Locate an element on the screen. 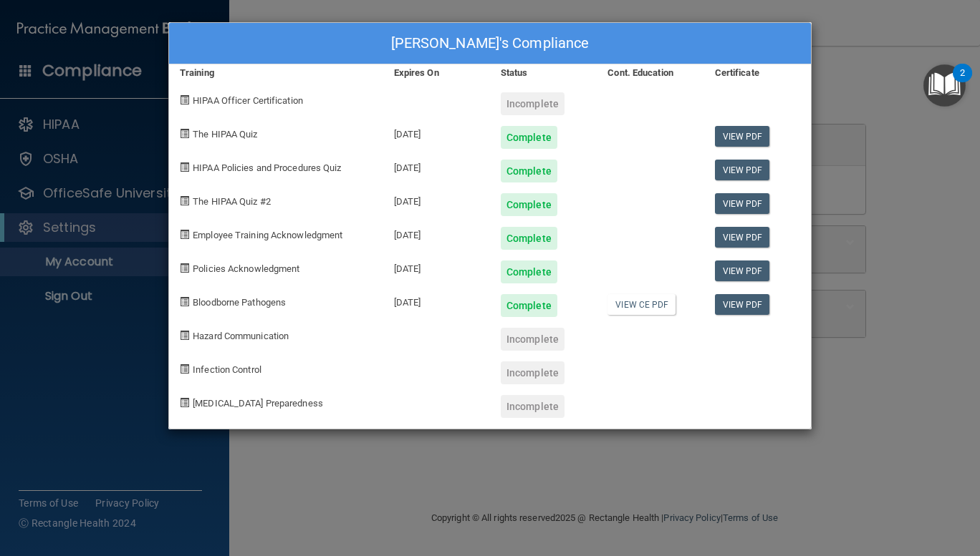 This screenshot has width=980, height=556. span: HIPAA Policies and Procedures Quiz is located at coordinates (266, 168).